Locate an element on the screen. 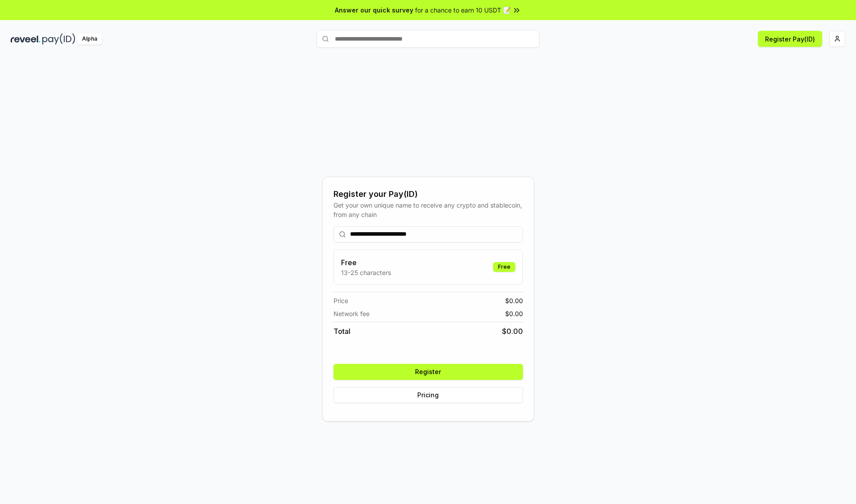 This screenshot has width=856, height=504. span: Total is located at coordinates (342, 331).